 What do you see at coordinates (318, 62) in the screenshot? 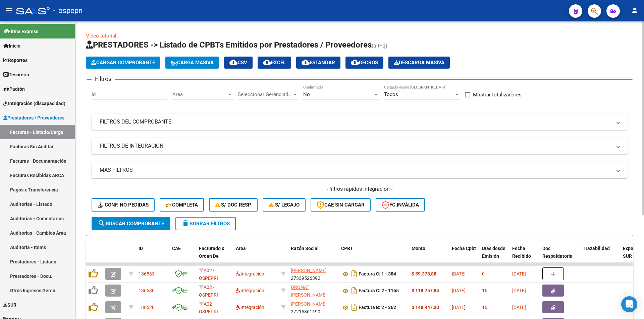
I see `button: Estandar` at bounding box center [318, 62].